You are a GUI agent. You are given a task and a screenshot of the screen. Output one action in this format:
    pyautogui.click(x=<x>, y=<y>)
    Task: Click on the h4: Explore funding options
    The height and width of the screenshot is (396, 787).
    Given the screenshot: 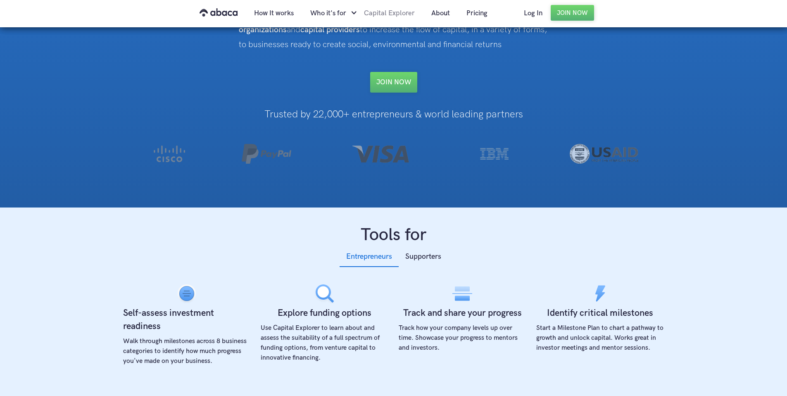 What is the action you would take?
    pyautogui.click(x=324, y=313)
    